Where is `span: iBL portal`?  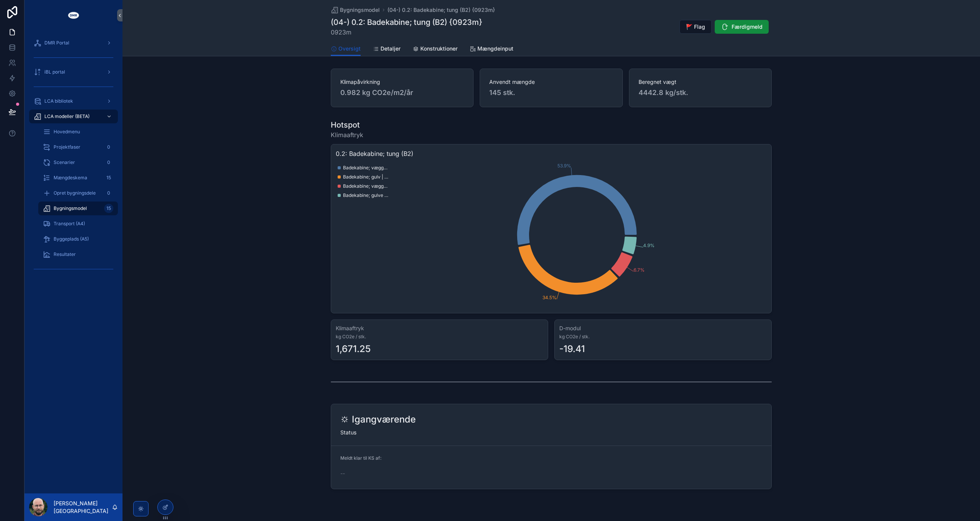
span: iBL portal is located at coordinates (55, 72).